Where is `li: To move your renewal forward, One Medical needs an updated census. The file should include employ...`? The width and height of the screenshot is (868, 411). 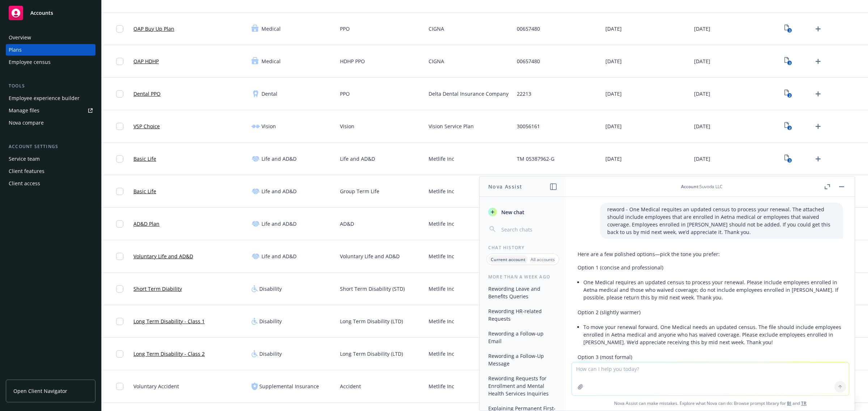
li: To move your renewal forward, One Medical needs an updated census. The file should include employ... is located at coordinates (713, 335).